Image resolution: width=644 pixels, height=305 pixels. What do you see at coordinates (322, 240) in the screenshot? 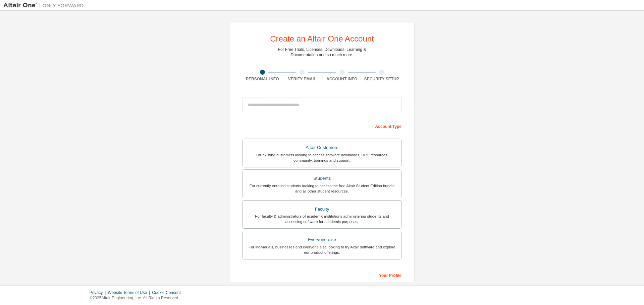
I see `div: Everyone else` at bounding box center [322, 240].